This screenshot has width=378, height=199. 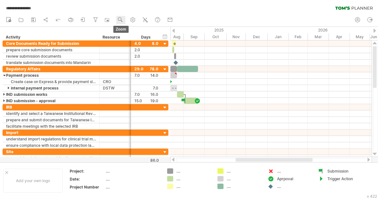 I want to click on div: 4.0, so click(x=146, y=43).